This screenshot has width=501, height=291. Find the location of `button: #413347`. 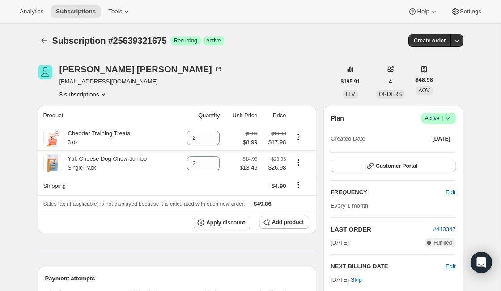

button: #413347 is located at coordinates (444, 230).